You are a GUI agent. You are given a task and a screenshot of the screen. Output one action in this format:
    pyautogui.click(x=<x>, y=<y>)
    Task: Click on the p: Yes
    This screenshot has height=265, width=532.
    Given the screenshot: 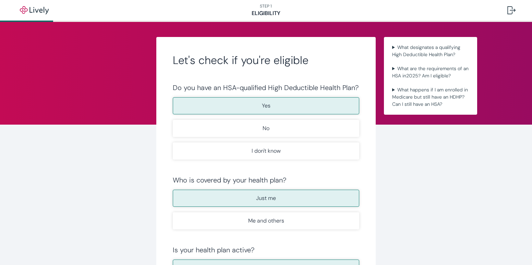 What is the action you would take?
    pyautogui.click(x=266, y=106)
    